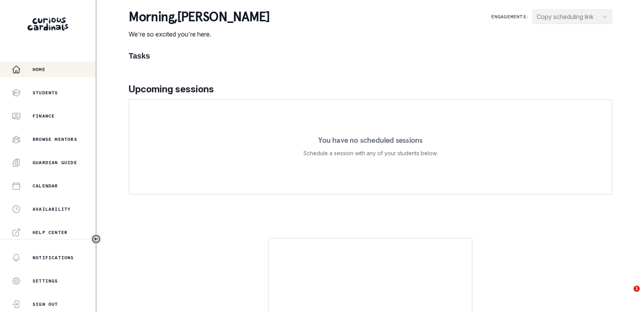  Describe the element at coordinates (45, 93) in the screenshot. I see `p: Students` at that location.